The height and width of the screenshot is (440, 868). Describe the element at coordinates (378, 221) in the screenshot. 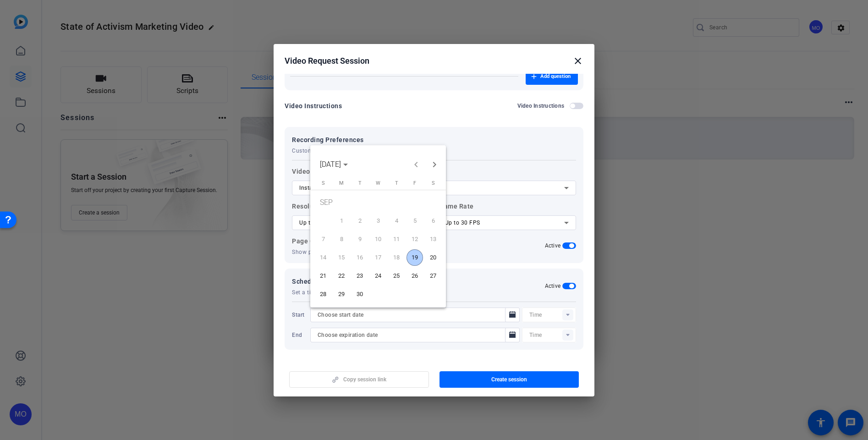

I see `span: 3` at that location.